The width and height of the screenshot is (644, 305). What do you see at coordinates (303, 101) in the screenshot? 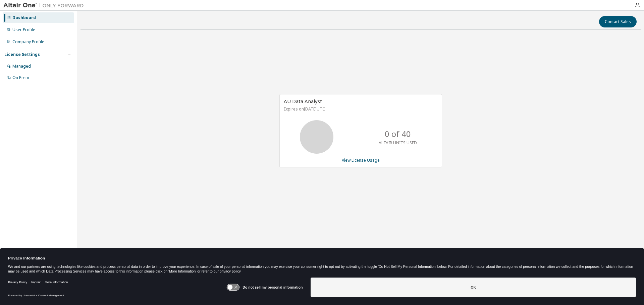
I see `span: AU Data Analyst` at bounding box center [303, 101].